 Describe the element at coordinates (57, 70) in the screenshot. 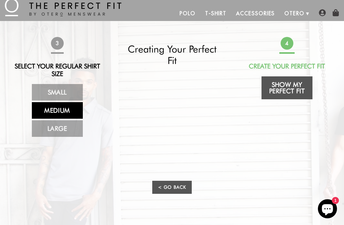

I see `h2: Select Your Regular Shirt Size` at that location.